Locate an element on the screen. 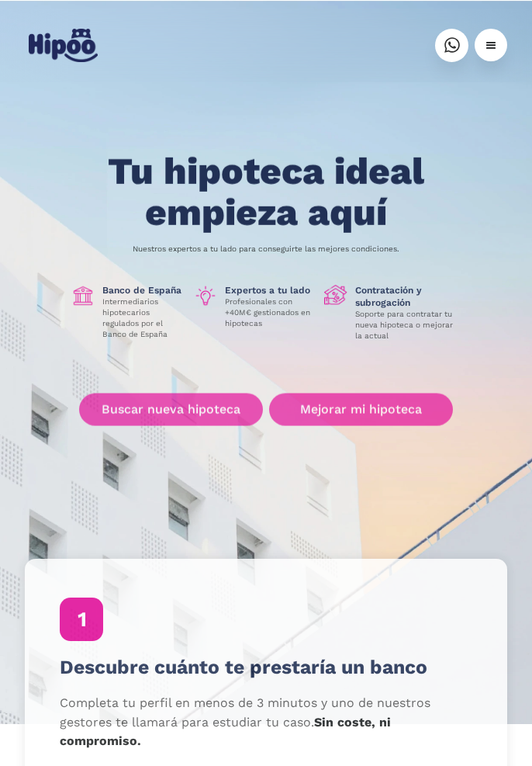  h1: Expertos a tu lado is located at coordinates (271, 291).